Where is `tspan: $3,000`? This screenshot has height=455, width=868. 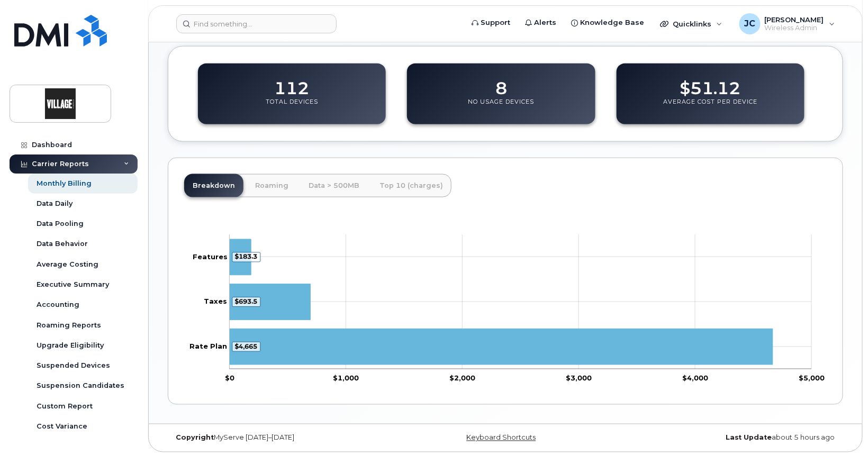
tspan: $3,000 is located at coordinates (579, 378).